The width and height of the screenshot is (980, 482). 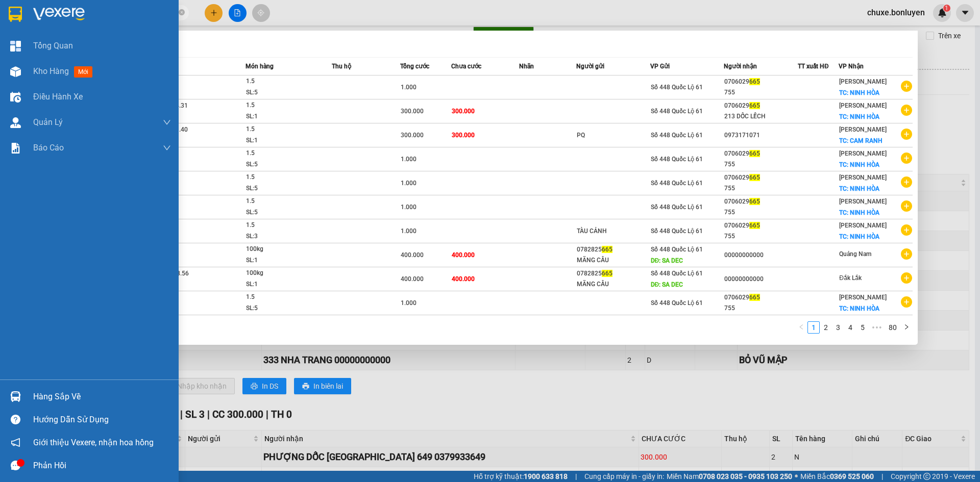 I want to click on span: Món hàng, so click(x=259, y=67).